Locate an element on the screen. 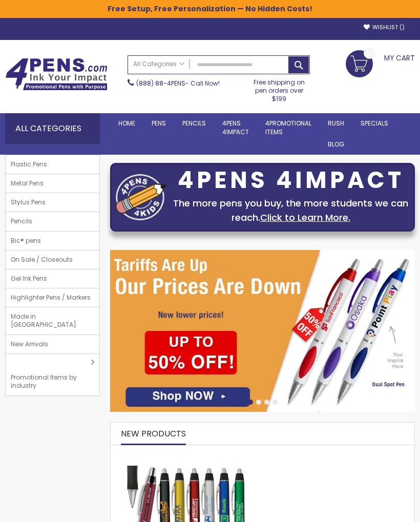 This screenshot has height=522, width=420. span: Highlighter Pens / Markers is located at coordinates (51, 298).